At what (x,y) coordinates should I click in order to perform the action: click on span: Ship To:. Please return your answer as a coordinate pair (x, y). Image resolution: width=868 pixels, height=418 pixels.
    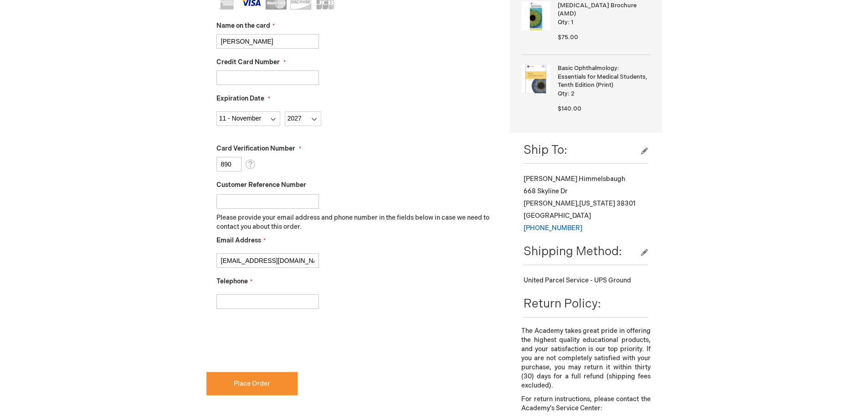
    Looking at the image, I should click on (545, 150).